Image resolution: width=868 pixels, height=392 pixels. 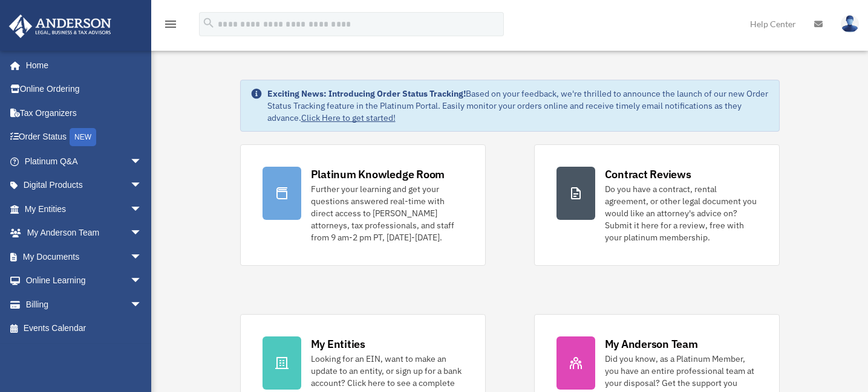 I want to click on a: Platinum Knowledge Room Further your learning and get your questions answered real-time with dire..., so click(x=362, y=205).